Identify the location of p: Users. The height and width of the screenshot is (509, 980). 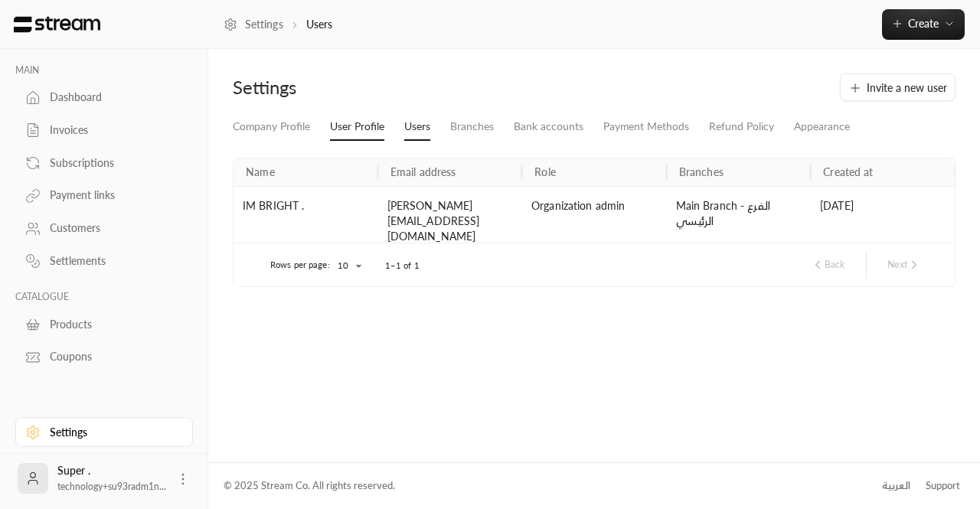
(319, 24).